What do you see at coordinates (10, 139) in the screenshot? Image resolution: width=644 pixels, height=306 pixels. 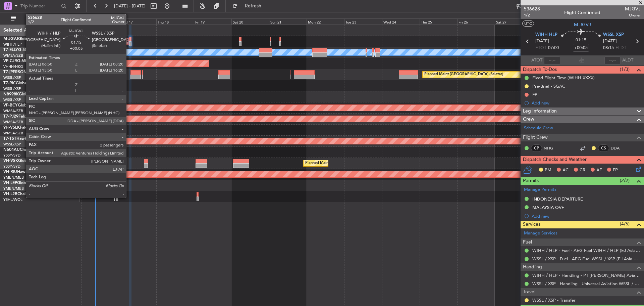 I see `span: T7-TST` at bounding box center [10, 139].